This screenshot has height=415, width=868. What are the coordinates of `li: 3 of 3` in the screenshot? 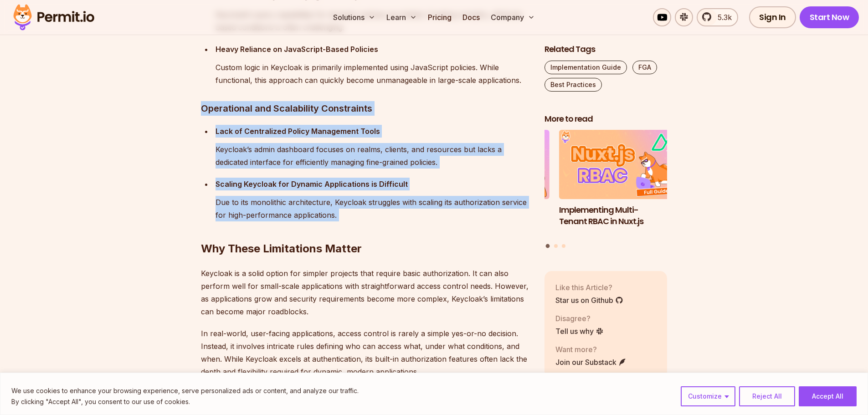 It's located at (488, 184).